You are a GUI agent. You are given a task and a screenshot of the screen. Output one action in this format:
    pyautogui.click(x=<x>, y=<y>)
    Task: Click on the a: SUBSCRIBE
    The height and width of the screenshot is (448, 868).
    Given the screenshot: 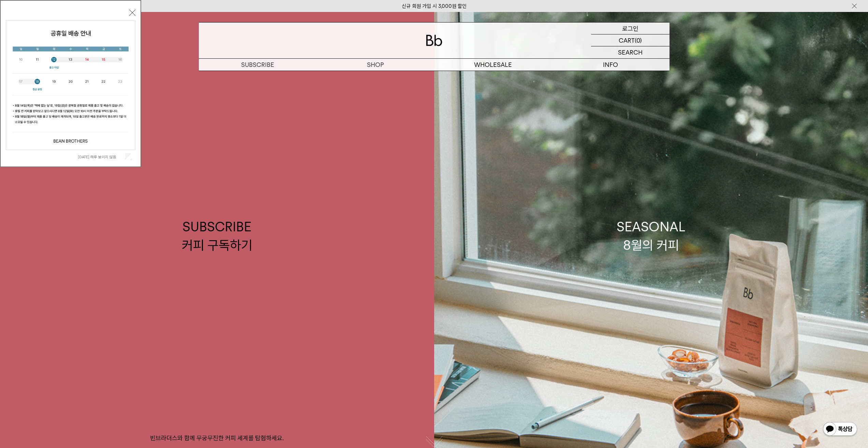 What is the action you would take?
    pyautogui.click(x=258, y=65)
    